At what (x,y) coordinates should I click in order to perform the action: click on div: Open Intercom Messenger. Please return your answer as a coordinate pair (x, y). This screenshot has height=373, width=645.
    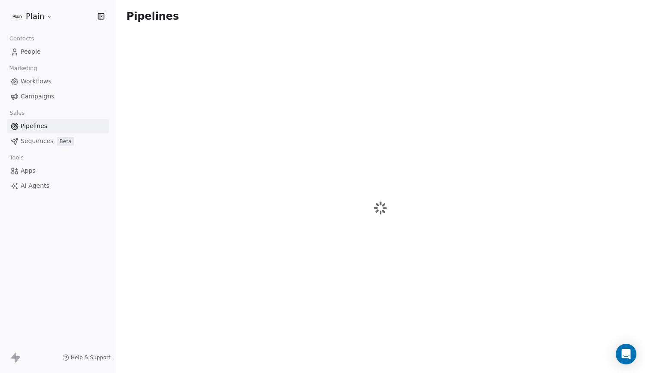
    Looking at the image, I should click on (626, 354).